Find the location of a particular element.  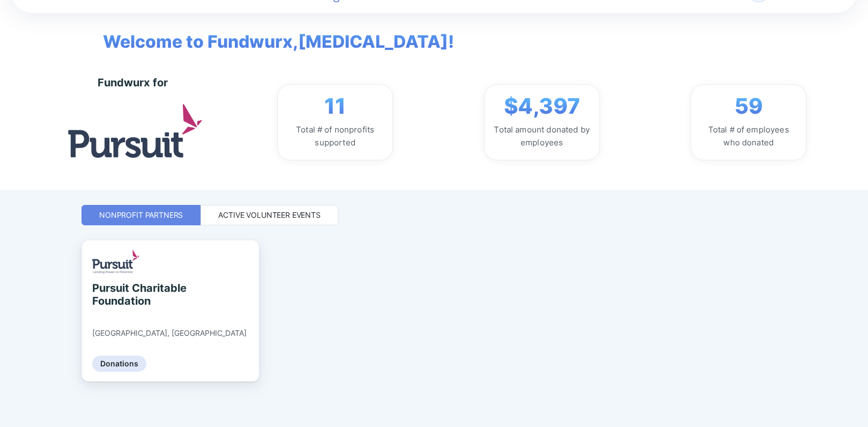

span: 59 is located at coordinates (748, 106).